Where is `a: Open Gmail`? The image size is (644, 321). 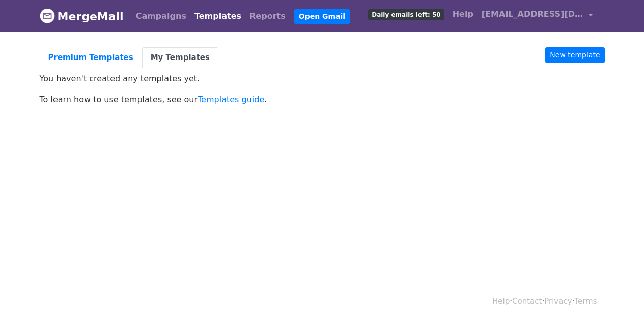 a: Open Gmail is located at coordinates (322, 16).